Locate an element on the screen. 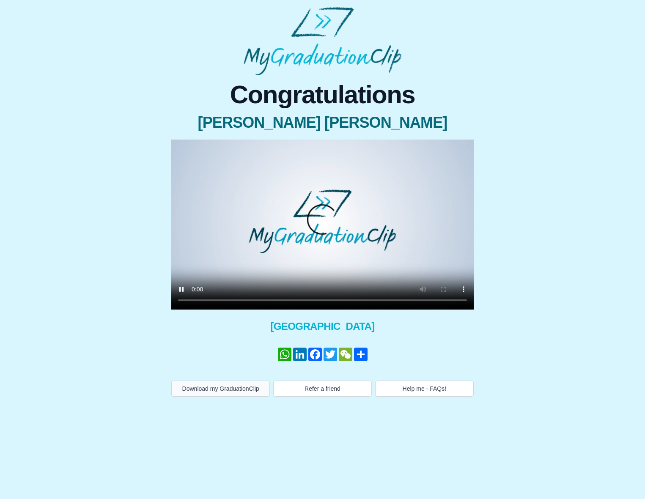 The width and height of the screenshot is (645, 499). button: Refer a friend is located at coordinates (322, 389).